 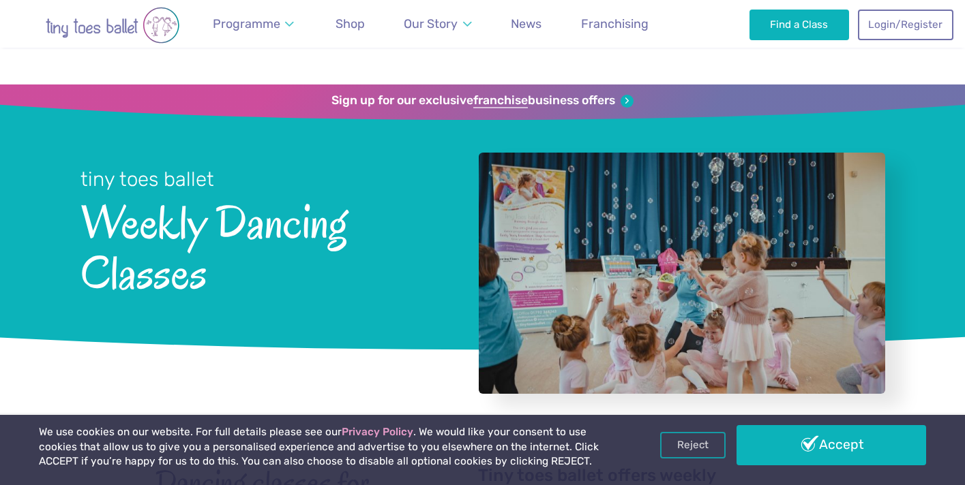 What do you see at coordinates (799, 25) in the screenshot?
I see `a: Find a Class` at bounding box center [799, 25].